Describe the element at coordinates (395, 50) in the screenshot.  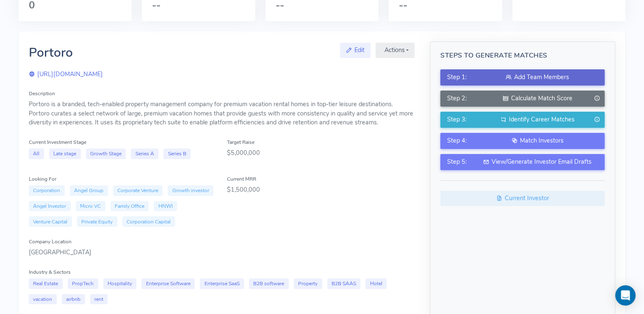
I see `button: Actions` at that location.